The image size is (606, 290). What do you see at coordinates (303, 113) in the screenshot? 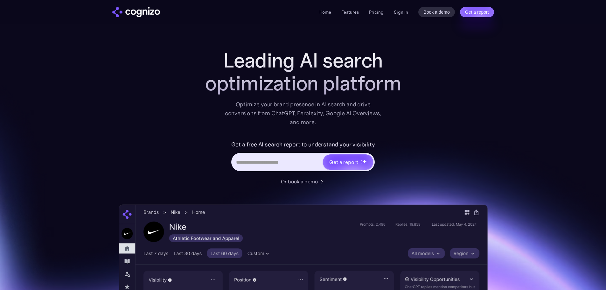
I see `div: Optimize your brand presence in AI search and drive conversions from ChatGPT, Perplexity, Google ...` at bounding box center [303, 113].